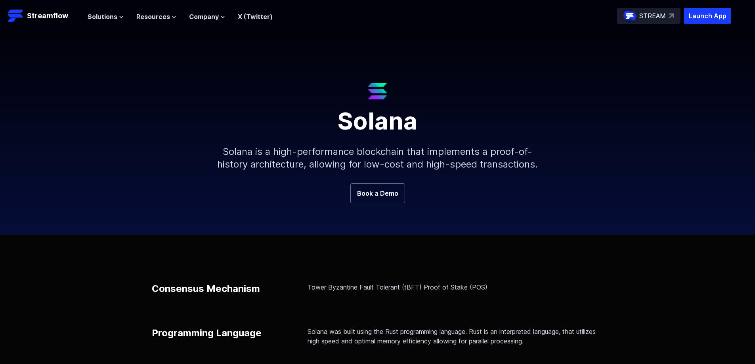 The image size is (755, 364). Describe the element at coordinates (378, 116) in the screenshot. I see `h1: Solana` at that location.